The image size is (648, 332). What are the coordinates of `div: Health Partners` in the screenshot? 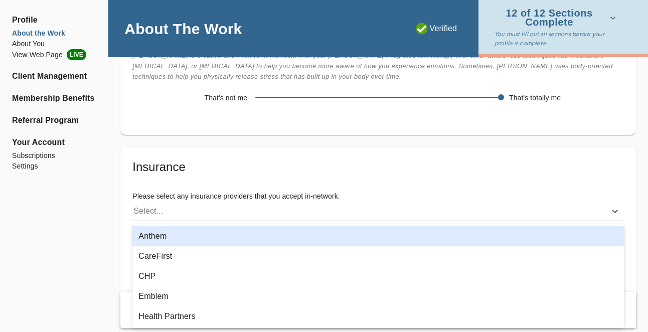 It's located at (378, 316).